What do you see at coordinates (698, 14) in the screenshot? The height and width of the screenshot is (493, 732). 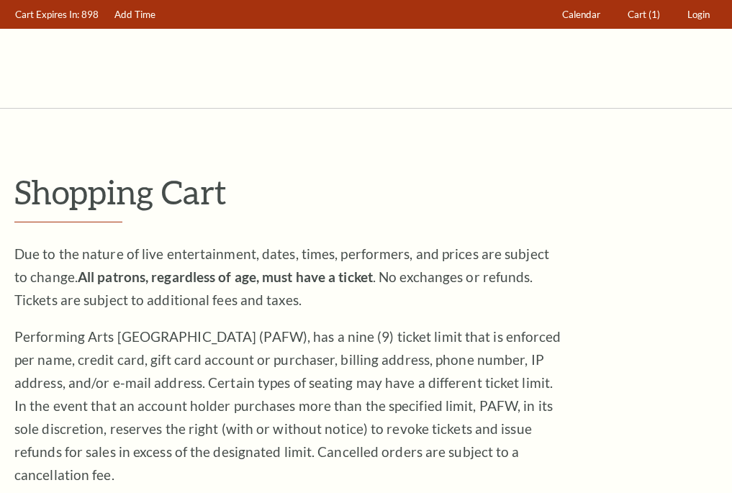 I see `span: Login` at bounding box center [698, 14].